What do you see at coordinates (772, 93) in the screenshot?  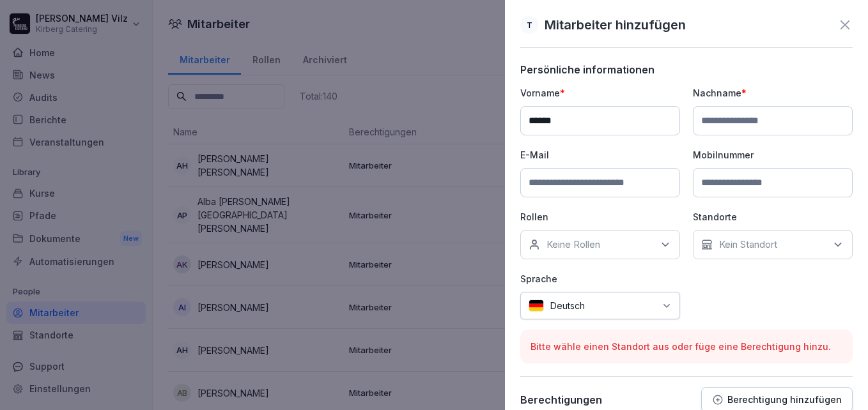 I see `p: Nachname` at bounding box center [772, 93].